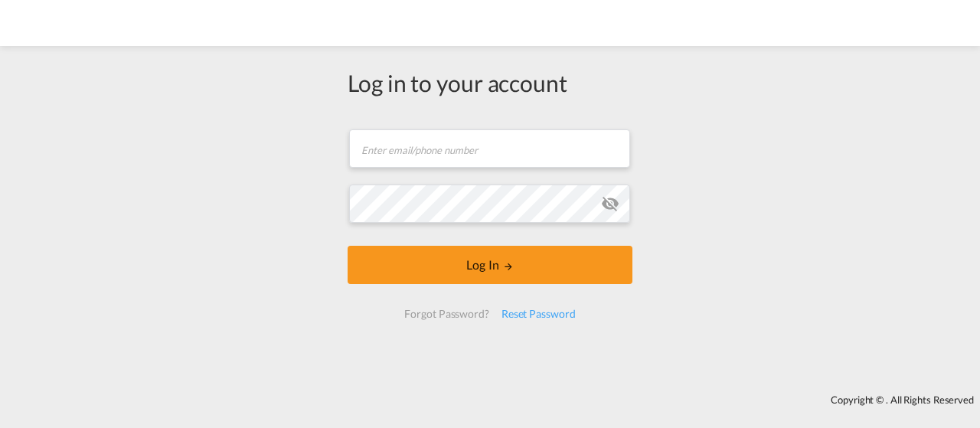 This screenshot has width=980, height=428. Describe the element at coordinates (490, 265) in the screenshot. I see `button: LOGIN` at that location.